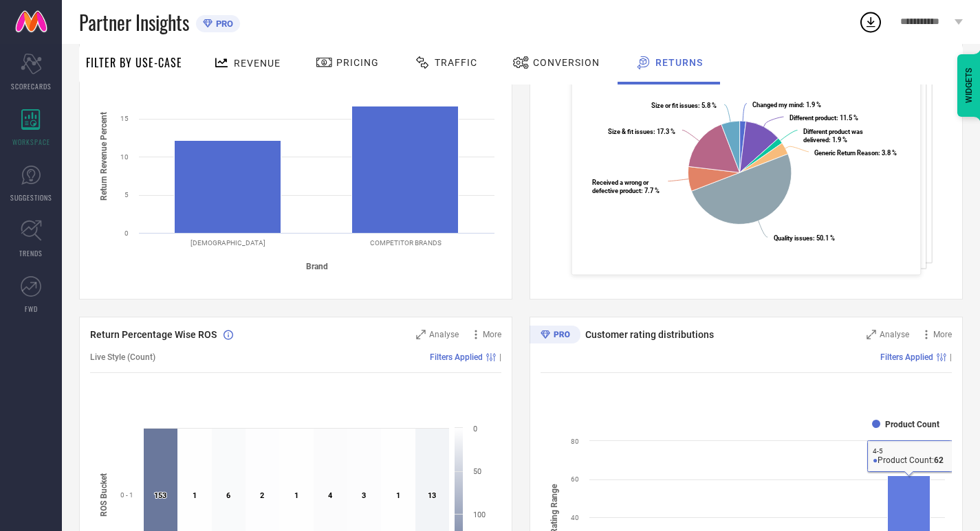 This screenshot has width=980, height=531. What do you see at coordinates (793, 238) in the screenshot?
I see `tspan: Quality issues` at bounding box center [793, 238].